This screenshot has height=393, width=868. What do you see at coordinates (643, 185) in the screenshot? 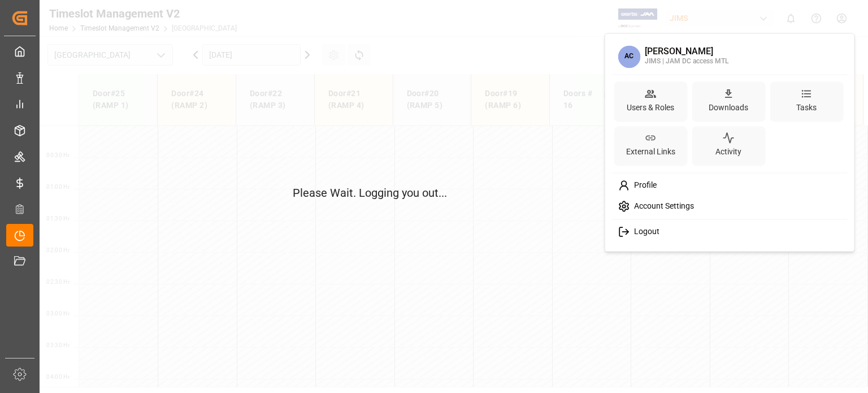
I see `span: Profile` at bounding box center [643, 185].